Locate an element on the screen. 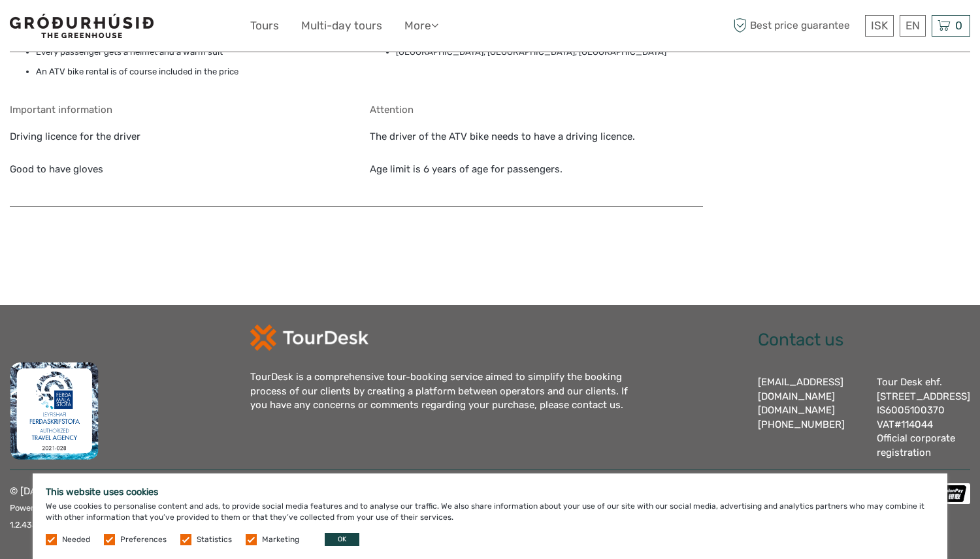 This screenshot has width=980, height=559. h5: Important information is located at coordinates (175, 110).